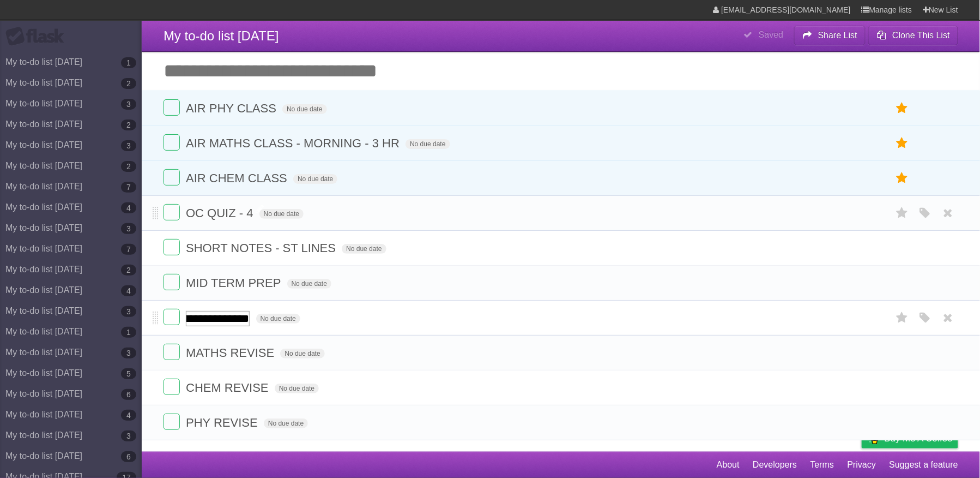 This screenshot has width=980, height=478. Describe the element at coordinates (231, 353) in the screenshot. I see `span: MATHS REVISE` at that location.